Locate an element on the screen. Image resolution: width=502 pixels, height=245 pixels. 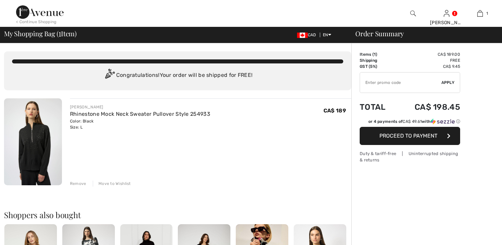
a: Sign In is located at coordinates (447, 13).